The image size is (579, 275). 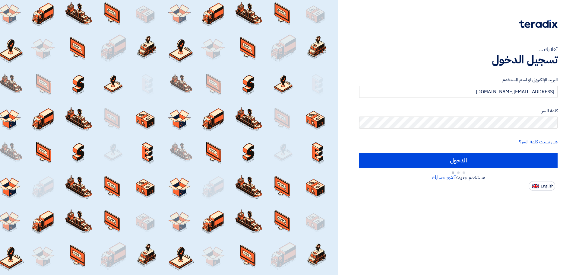 I want to click on div: أهلا بك ..., so click(x=459, y=49).